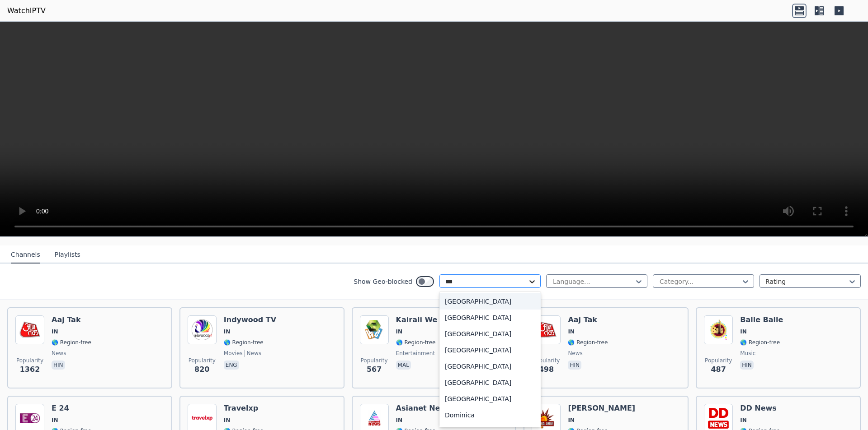  Describe the element at coordinates (67, 255) in the screenshot. I see `button: Playlists` at that location.